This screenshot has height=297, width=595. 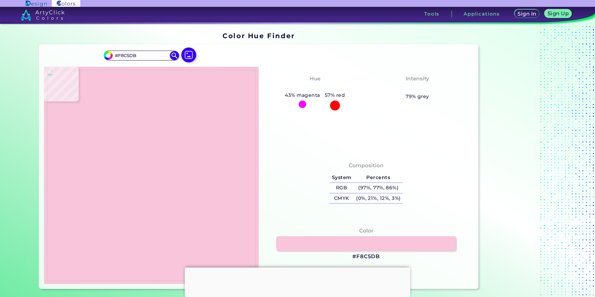 I want to click on h5: 57% red, so click(x=335, y=95).